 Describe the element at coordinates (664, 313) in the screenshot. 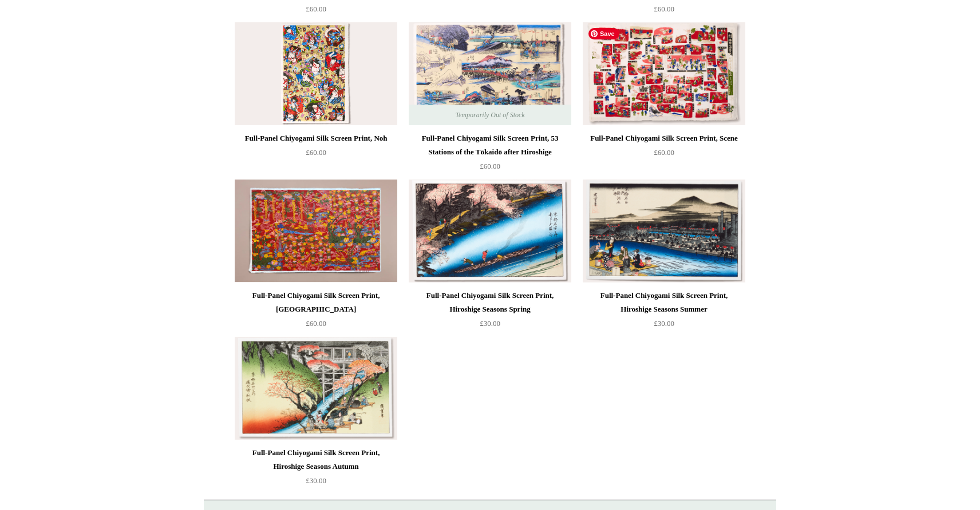

I see `a: Full-Panel Chiyogami Silk Screen Print, Hiroshige Seasons Summer £30.00` at that location.